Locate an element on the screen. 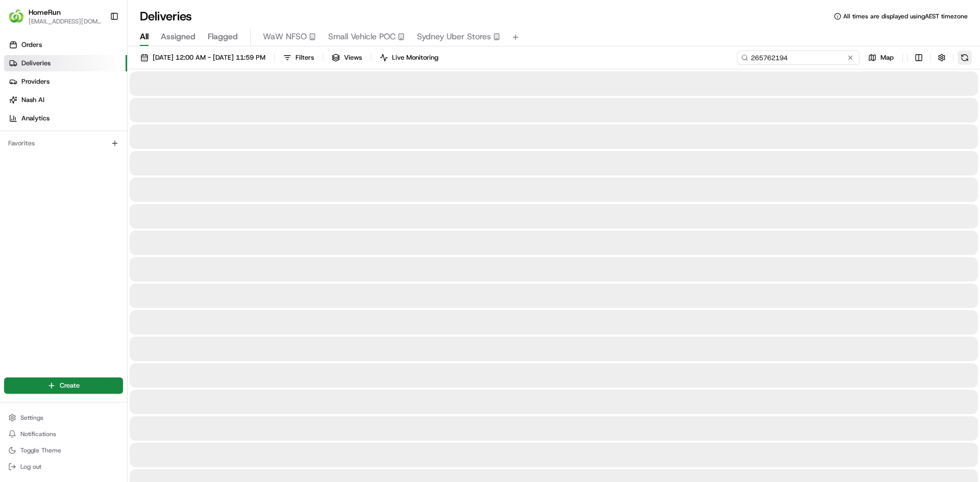 The width and height of the screenshot is (980, 482). span: All times are displayed using AEST timezone is located at coordinates (906, 17).